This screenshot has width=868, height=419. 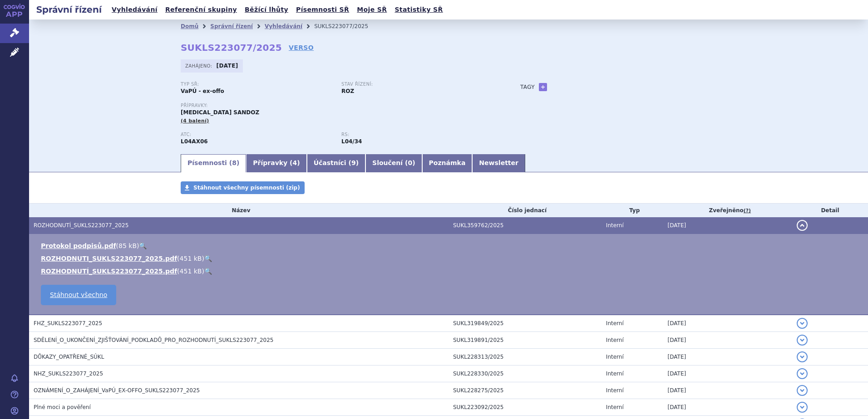 What do you see at coordinates (417, 134) in the screenshot?
I see `p: RS:` at bounding box center [417, 134].